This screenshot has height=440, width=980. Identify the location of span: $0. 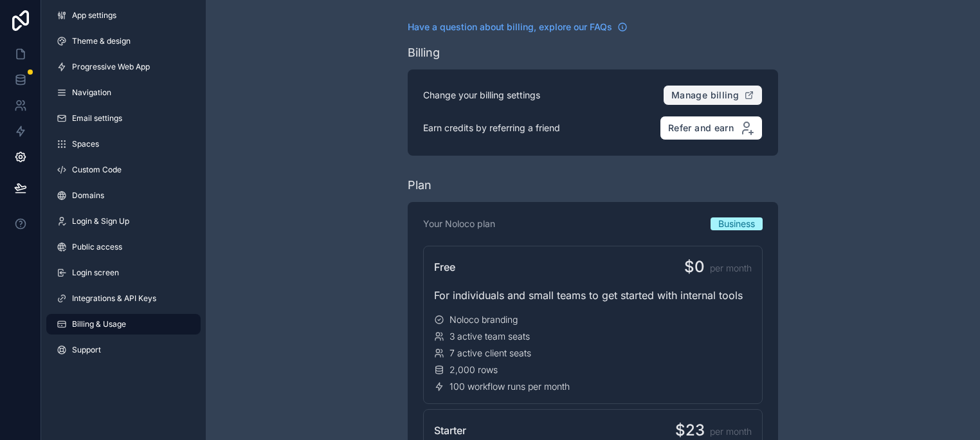
(695, 267).